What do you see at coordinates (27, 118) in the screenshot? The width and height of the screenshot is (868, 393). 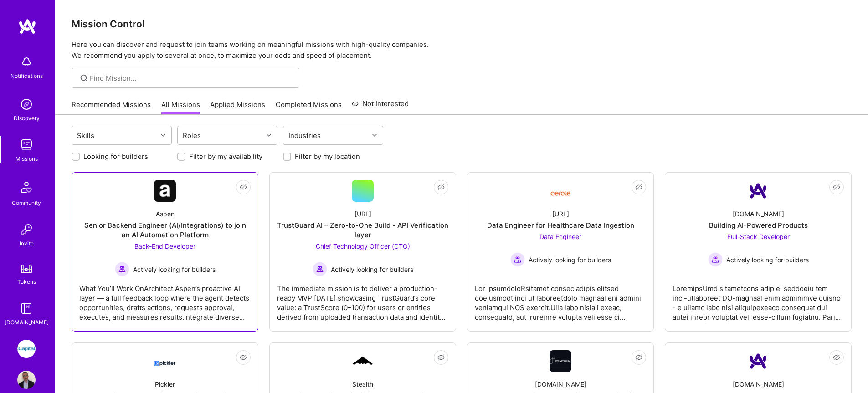 I see `div: Discovery` at bounding box center [27, 118].